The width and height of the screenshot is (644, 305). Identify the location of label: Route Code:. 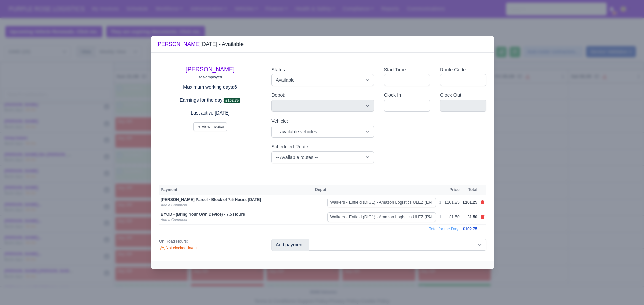
(454, 70).